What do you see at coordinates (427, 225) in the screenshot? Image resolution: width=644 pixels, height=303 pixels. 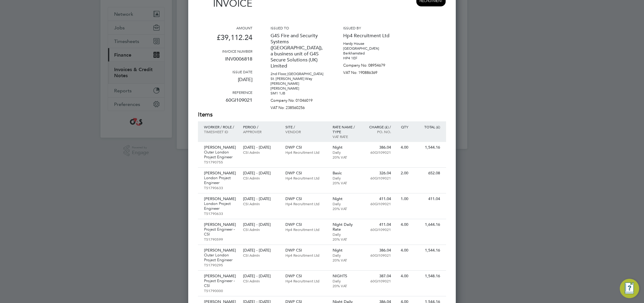 I see `p: 1,644.16` at bounding box center [427, 225].